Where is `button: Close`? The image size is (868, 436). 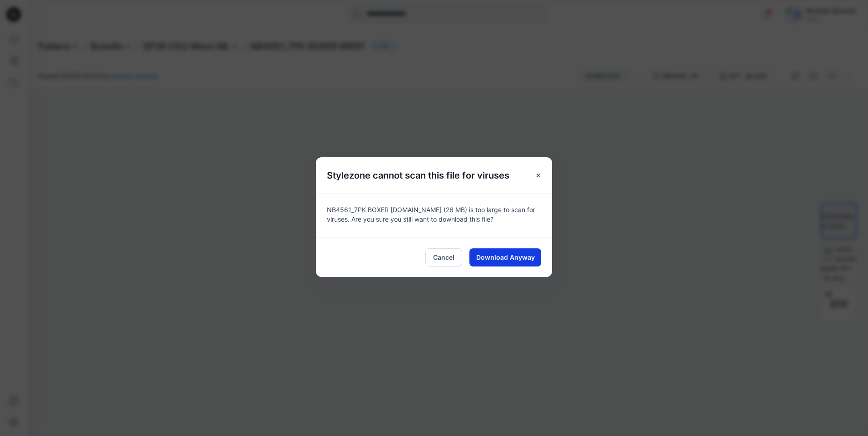
button: Close is located at coordinates (538, 176).